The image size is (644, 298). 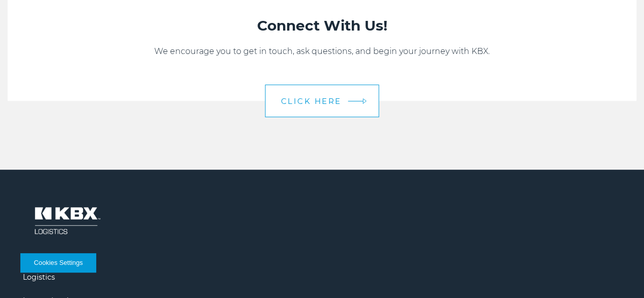 What do you see at coordinates (322, 101) in the screenshot?
I see `a: CLICK HERE arrow arrow` at bounding box center [322, 101].